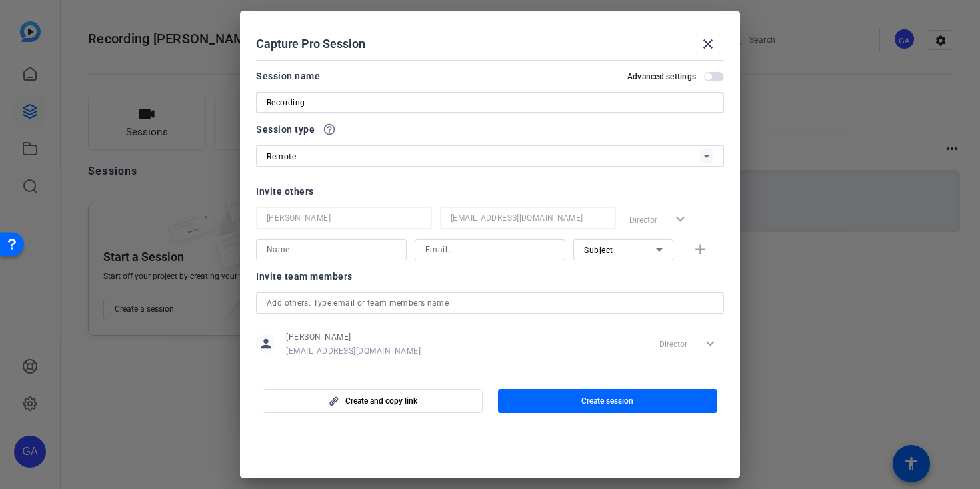 This screenshot has width=980, height=489. What do you see at coordinates (708, 44) in the screenshot?
I see `mat-icon: close` at bounding box center [708, 44].